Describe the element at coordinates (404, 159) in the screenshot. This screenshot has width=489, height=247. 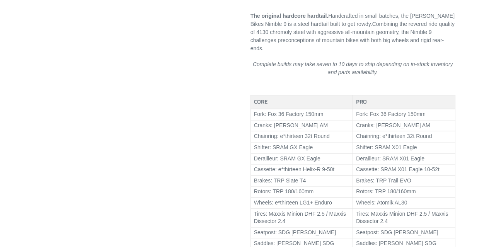
I see `td: Derailleur: SRAM X01 Eagle` at that location.